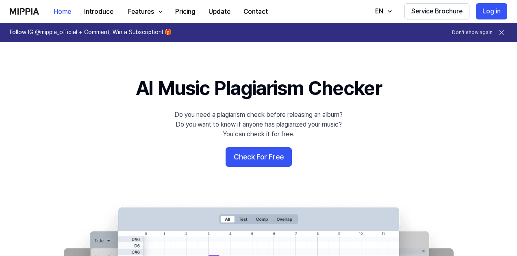 The image size is (517, 256). What do you see at coordinates (220, 11) in the screenshot?
I see `a: Update` at bounding box center [220, 11].